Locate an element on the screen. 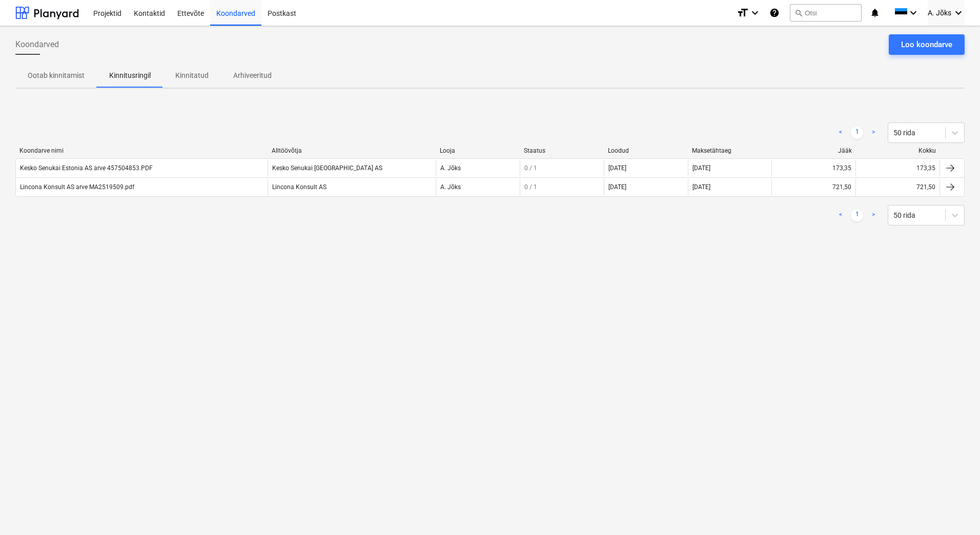 This screenshot has height=535, width=980. i: notifications is located at coordinates (875, 12).